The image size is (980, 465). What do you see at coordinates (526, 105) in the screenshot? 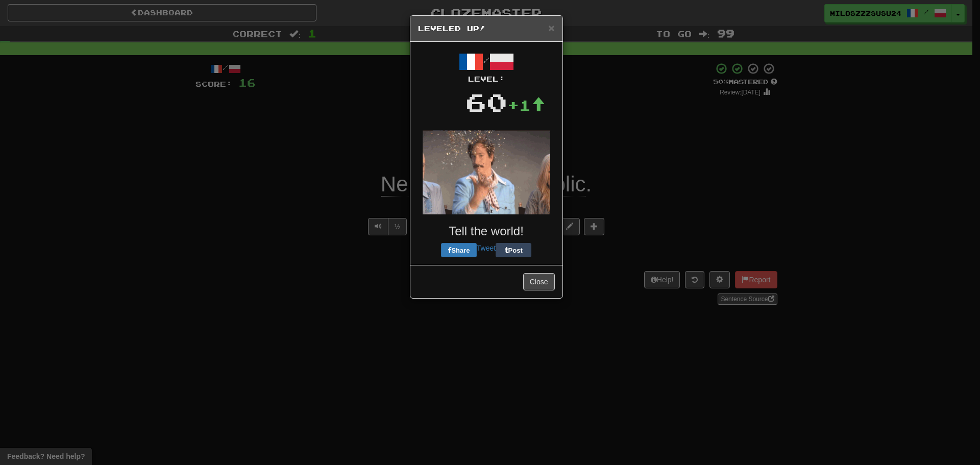
I see `div: +1` at bounding box center [526, 105].